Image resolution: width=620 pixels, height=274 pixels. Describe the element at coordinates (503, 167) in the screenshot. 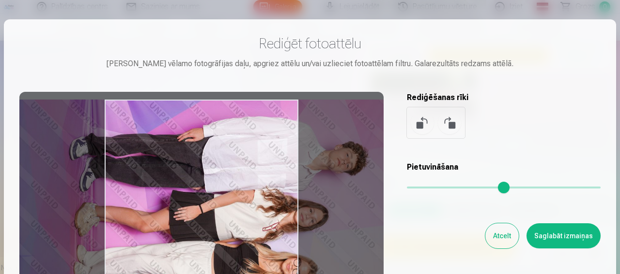

I see `h5: Pietuvināšana` at that location.